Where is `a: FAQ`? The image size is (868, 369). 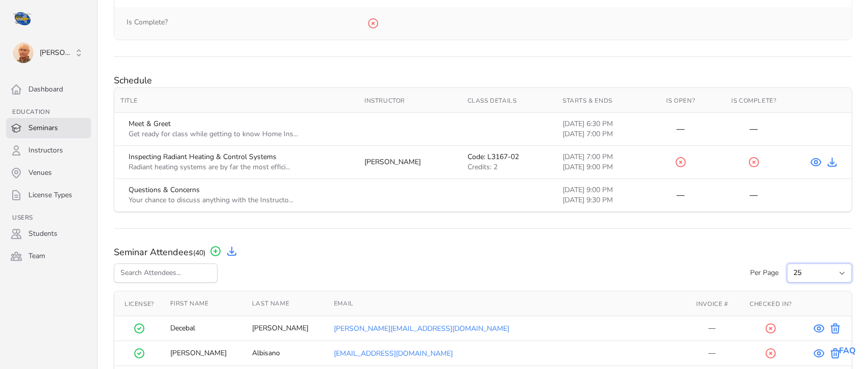
a: FAQ is located at coordinates (847, 351).